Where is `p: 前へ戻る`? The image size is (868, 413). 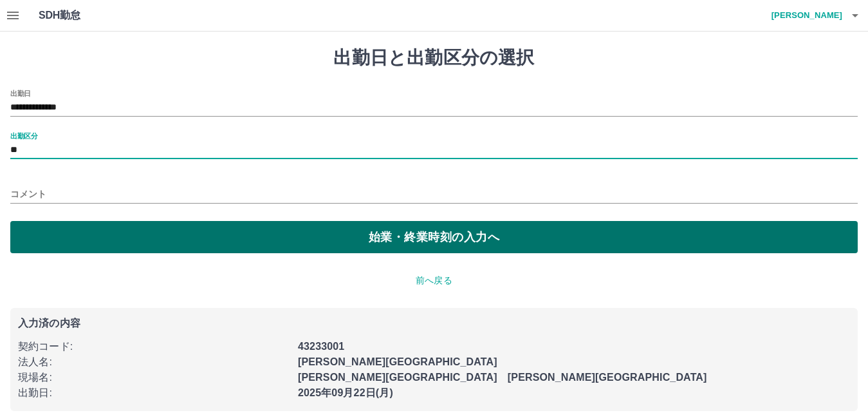 p: 前へ戻る is located at coordinates (434, 280).